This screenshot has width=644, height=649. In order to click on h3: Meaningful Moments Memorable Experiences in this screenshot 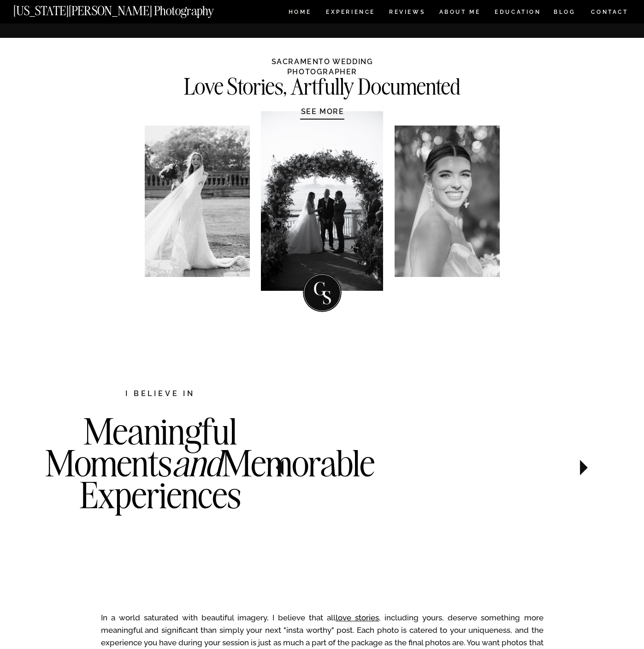, I will do `click(160, 481)`.